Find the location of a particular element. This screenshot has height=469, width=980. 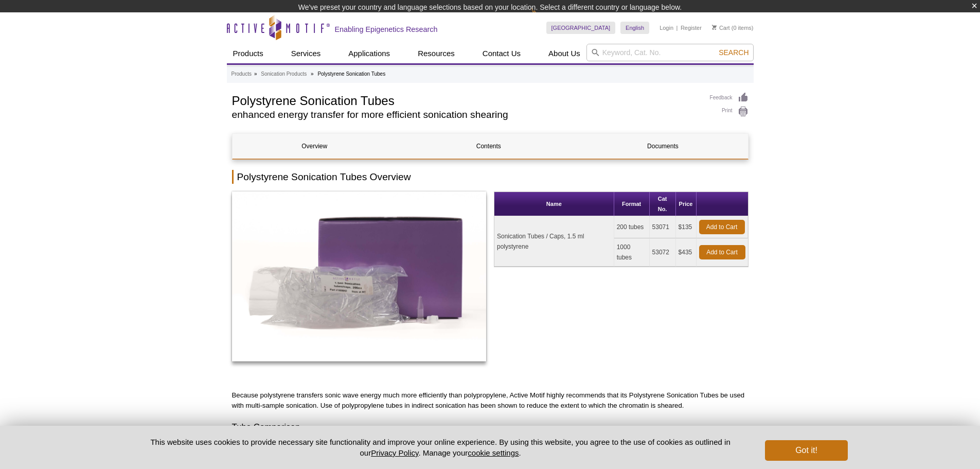

a: About Us is located at coordinates (565, 54).